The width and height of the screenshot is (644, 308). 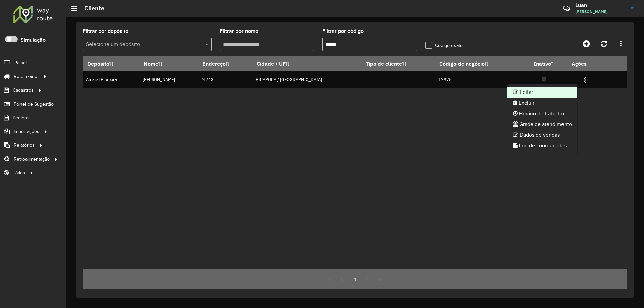 What do you see at coordinates (478, 64) in the screenshot?
I see `th: Código de negócio` at bounding box center [478, 64].